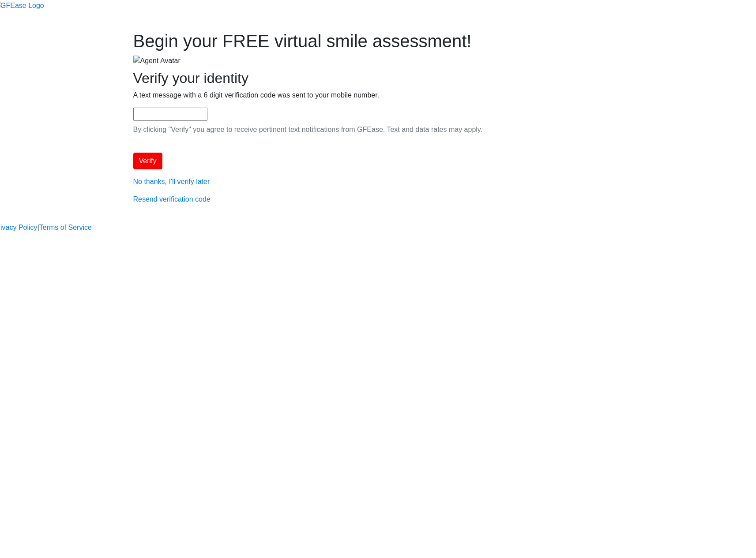  What do you see at coordinates (378, 130) in the screenshot?
I see `p: By clicking "Verify" you agree to receive pertinent text notifications from GFEase. Text and data...` at bounding box center [378, 130].